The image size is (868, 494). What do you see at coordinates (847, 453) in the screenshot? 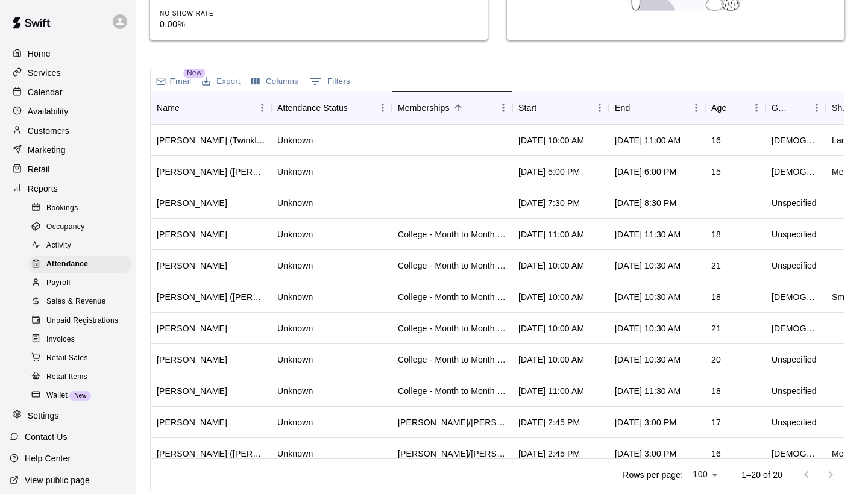
I see `div: Medium` at bounding box center [847, 453].